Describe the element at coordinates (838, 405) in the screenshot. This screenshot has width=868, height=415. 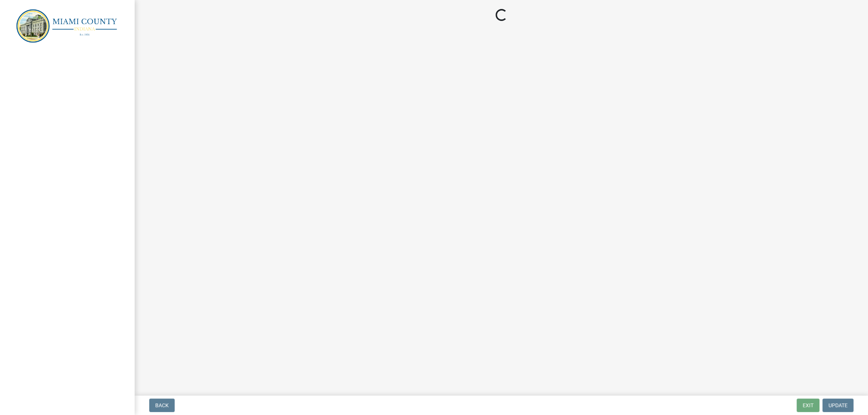
I see `span: Update` at that location.